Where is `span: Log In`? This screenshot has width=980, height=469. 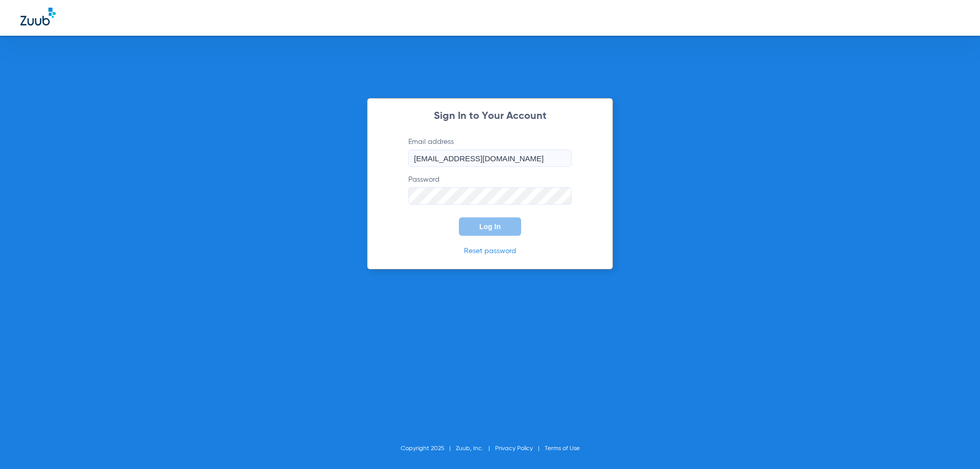 span: Log In is located at coordinates (490, 226).